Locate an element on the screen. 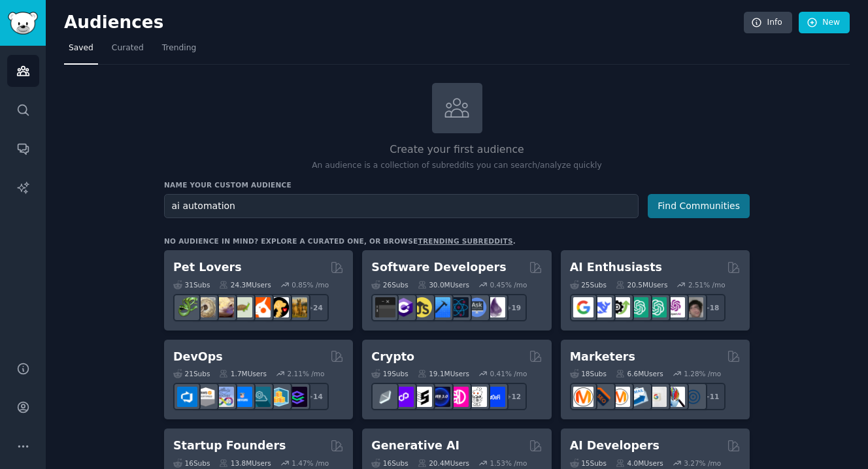 The width and height of the screenshot is (868, 469). div: 6.6M Users is located at coordinates (639, 373).